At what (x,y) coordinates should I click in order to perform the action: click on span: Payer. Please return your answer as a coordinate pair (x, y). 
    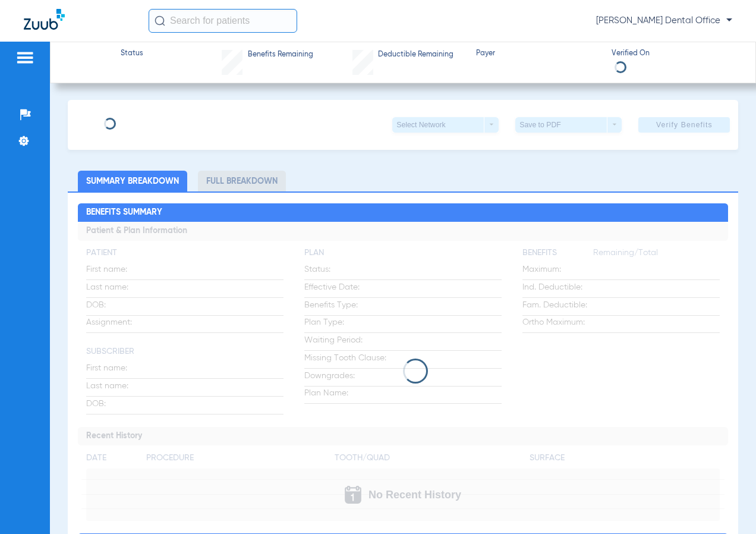
    Looking at the image, I should click on (539, 54).